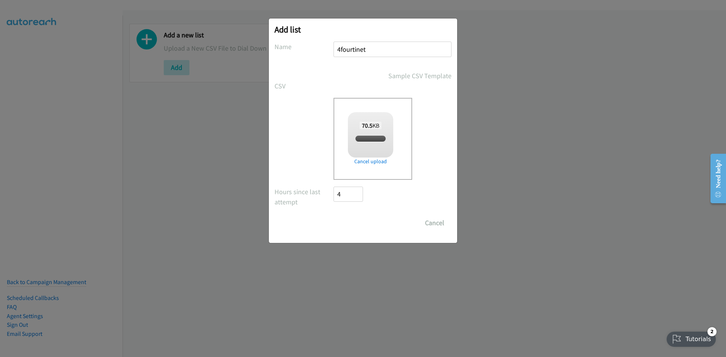 This screenshot has height=357, width=726. What do you see at coordinates (304, 197) in the screenshot?
I see `label: Hours since last attempt` at bounding box center [304, 197].